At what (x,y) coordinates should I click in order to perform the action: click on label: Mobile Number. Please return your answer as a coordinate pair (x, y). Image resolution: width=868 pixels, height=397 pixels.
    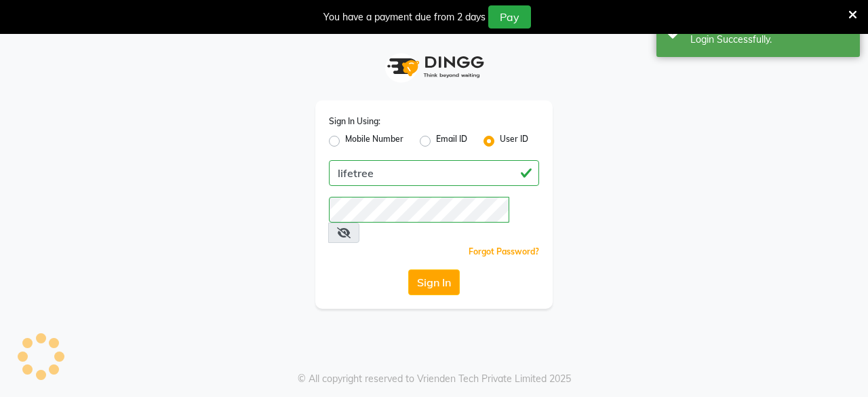
    Looking at the image, I should click on (374, 141).